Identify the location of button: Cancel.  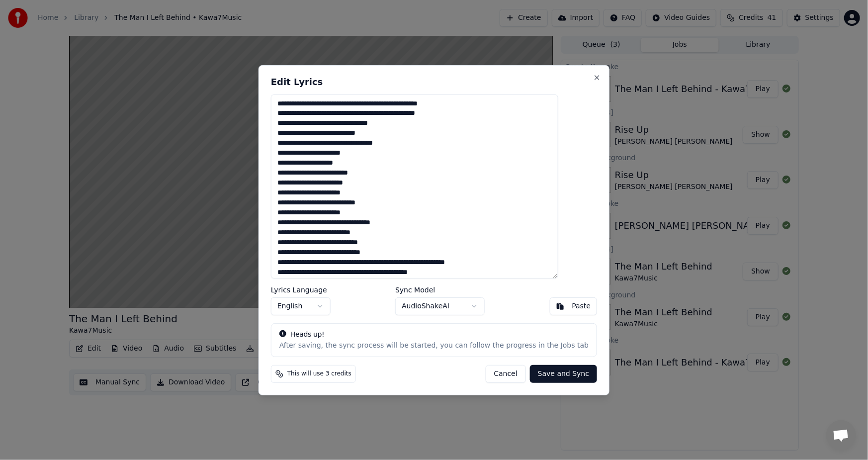
(505, 374).